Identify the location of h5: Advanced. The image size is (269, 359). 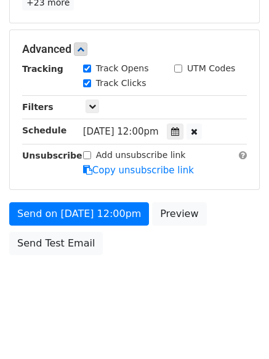
(134, 49).